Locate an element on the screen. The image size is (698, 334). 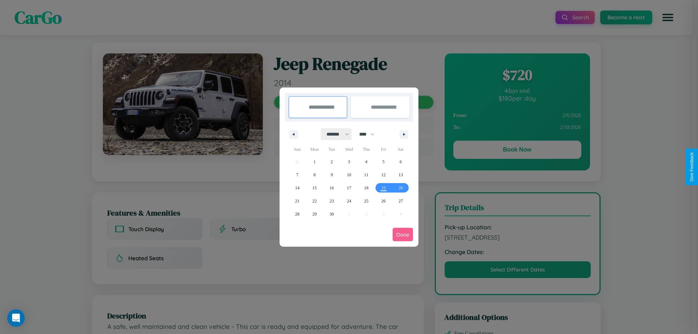
button: 15 is located at coordinates (314, 188).